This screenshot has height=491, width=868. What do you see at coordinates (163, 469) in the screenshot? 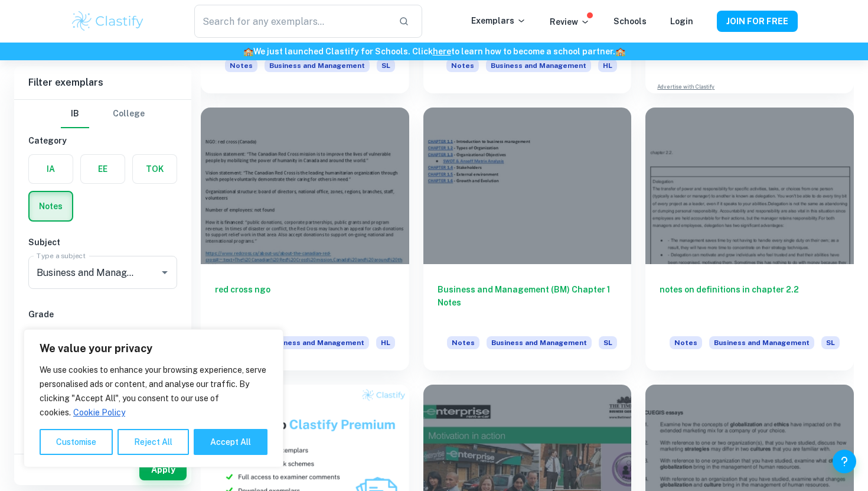
I see `button: Apply` at bounding box center [163, 469].